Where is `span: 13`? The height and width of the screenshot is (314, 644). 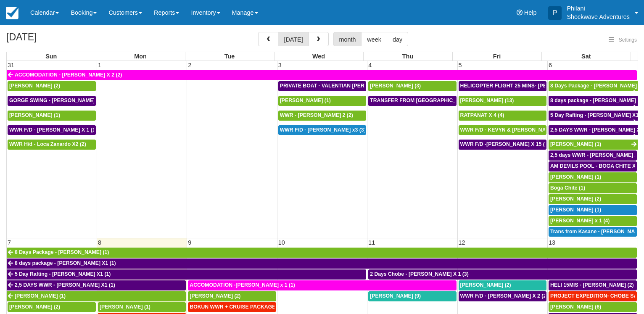
span: 13 is located at coordinates (552, 242).